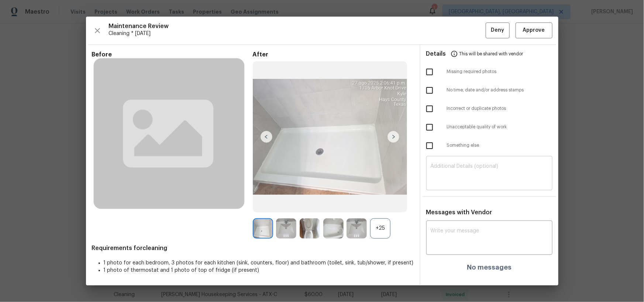 The image size is (644, 302). What do you see at coordinates (259, 270) in the screenshot?
I see `li: 1 photo of thermostat and 1 photo of top of fridge (if present)` at bounding box center [259, 270].